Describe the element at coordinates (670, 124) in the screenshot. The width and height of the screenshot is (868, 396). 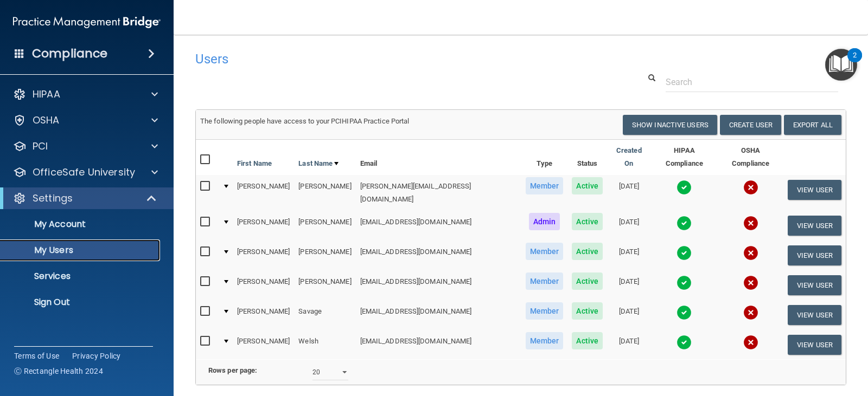
I see `button: Show Inactive Users` at that location.